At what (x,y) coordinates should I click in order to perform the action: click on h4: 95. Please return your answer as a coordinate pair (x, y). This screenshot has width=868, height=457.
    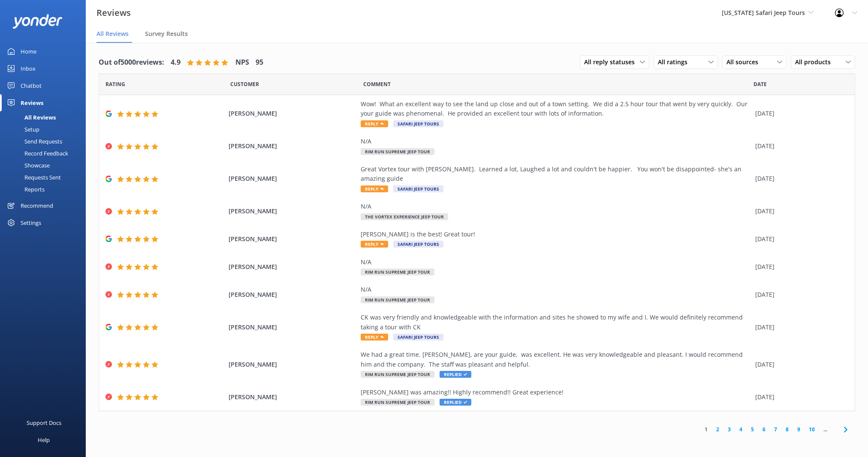
    Looking at the image, I should click on (259, 63).